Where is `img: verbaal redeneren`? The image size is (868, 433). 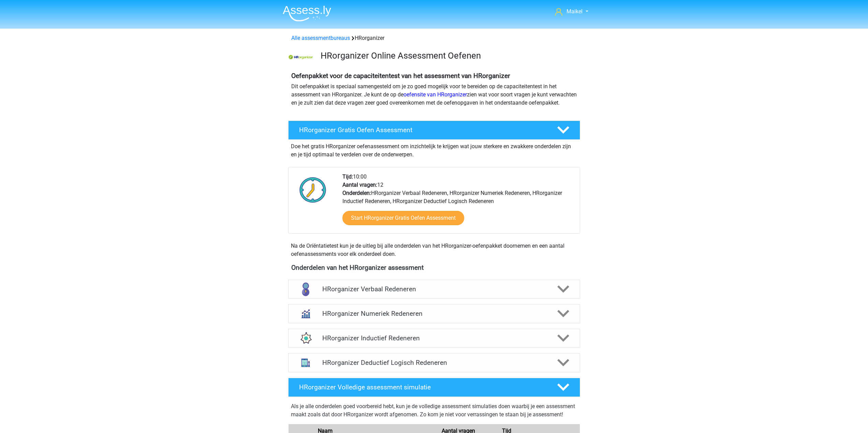
img: verbaal redeneren is located at coordinates (306, 289).